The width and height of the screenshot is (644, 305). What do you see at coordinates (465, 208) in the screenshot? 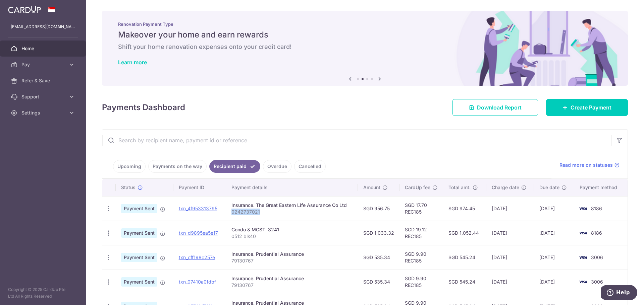
I see `td: SGD 974.45` at bounding box center [465, 208].